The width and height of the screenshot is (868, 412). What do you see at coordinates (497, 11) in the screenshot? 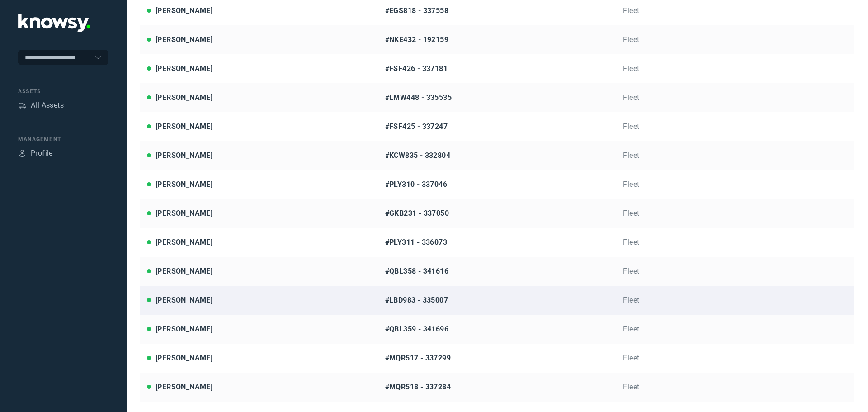
I see `div: #EGS818 - 337558` at bounding box center [497, 11].